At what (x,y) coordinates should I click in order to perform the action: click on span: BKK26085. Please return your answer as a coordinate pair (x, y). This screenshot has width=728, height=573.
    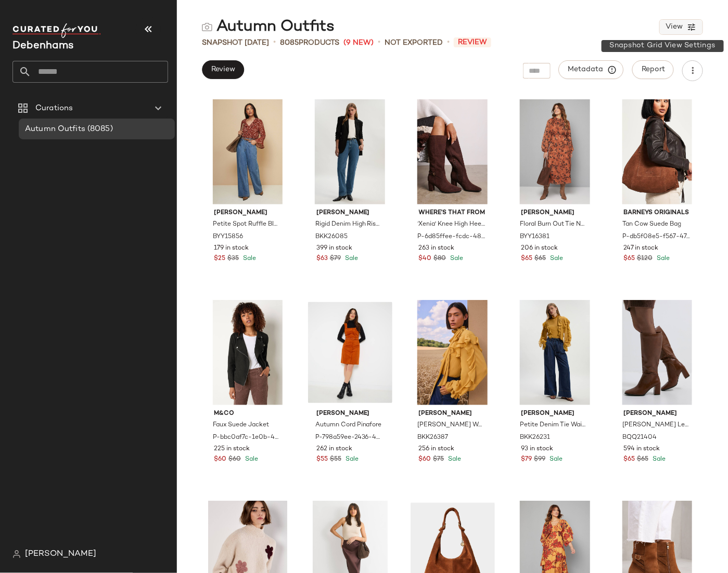
    Looking at the image, I should click on (331, 238).